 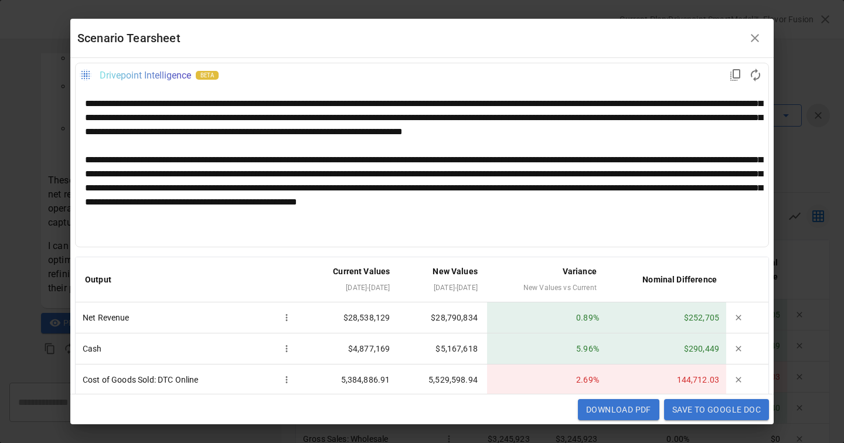 What do you see at coordinates (189, 318) in the screenshot?
I see `div: Net Revenue` at bounding box center [189, 318].